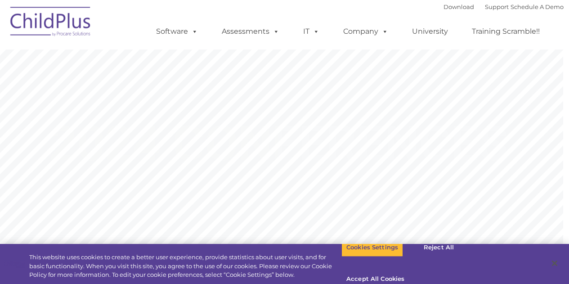  I want to click on rs-layer: 2024 CONFERENCES, so click(279, 144).